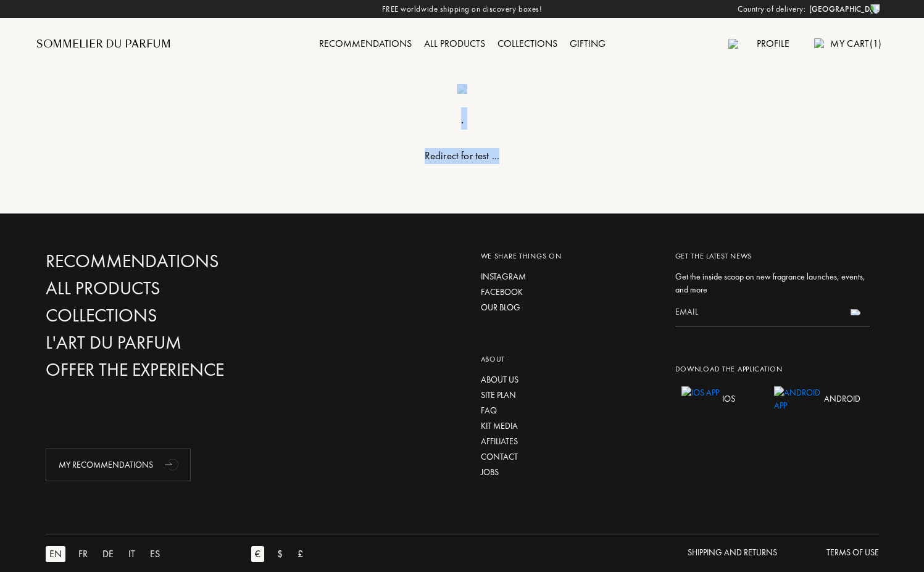  Describe the element at coordinates (700, 398) in the screenshot. I see `img: ios app` at that location.